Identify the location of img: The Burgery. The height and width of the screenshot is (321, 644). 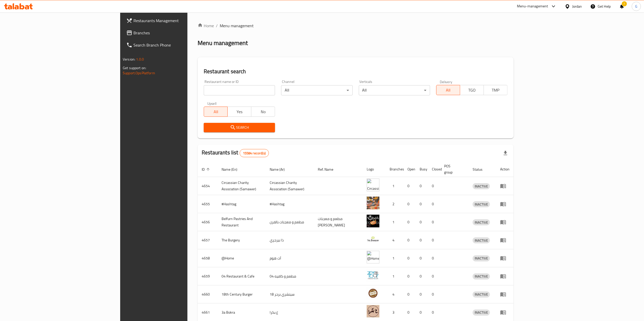
(373, 239).